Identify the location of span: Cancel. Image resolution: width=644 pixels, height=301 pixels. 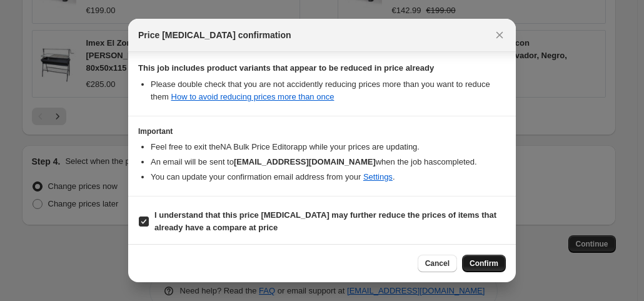
(437, 263).